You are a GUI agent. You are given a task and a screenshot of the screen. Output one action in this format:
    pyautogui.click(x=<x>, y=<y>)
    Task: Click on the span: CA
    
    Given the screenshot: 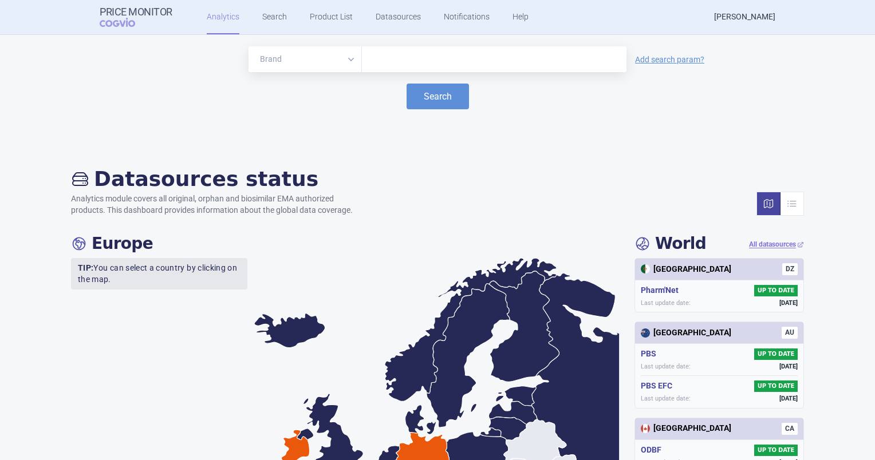 What is the action you would take?
    pyautogui.click(x=790, y=429)
    